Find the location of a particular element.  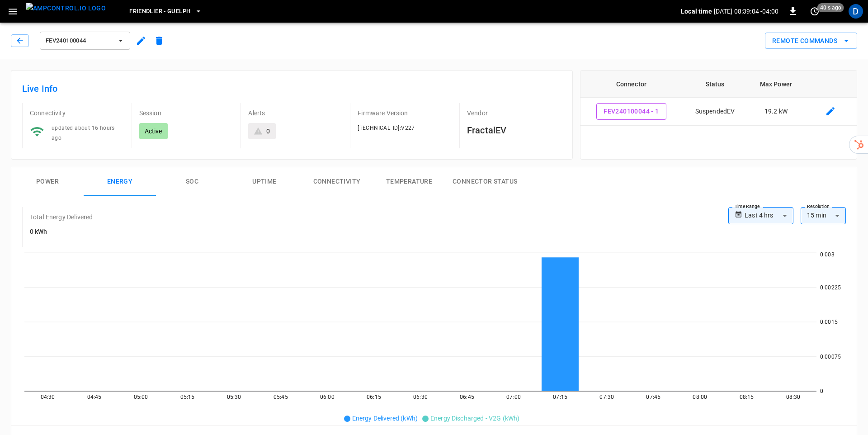

tspan: 04:30 is located at coordinates (48, 396).